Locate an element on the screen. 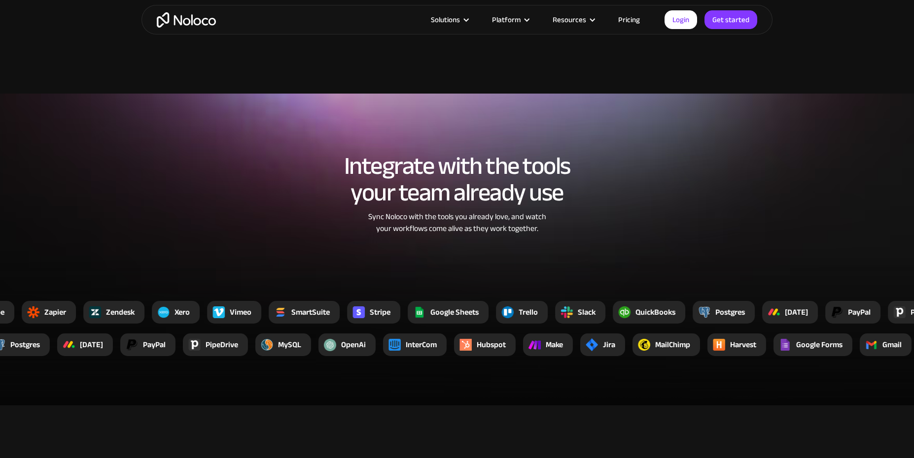 This screenshot has width=914, height=458. div: Harvest is located at coordinates (743, 345).